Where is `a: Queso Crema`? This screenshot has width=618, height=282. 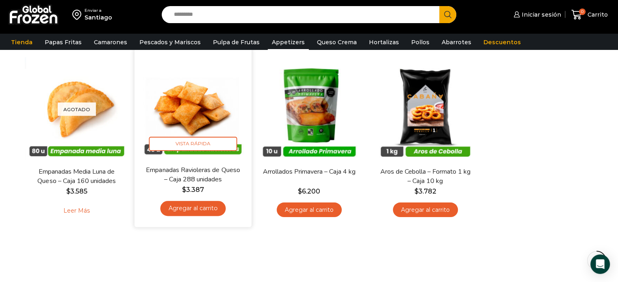
a: Queso Crema is located at coordinates (337, 42).